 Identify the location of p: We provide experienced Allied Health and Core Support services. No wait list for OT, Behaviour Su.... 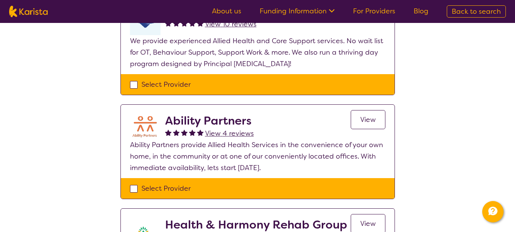
(258, 52).